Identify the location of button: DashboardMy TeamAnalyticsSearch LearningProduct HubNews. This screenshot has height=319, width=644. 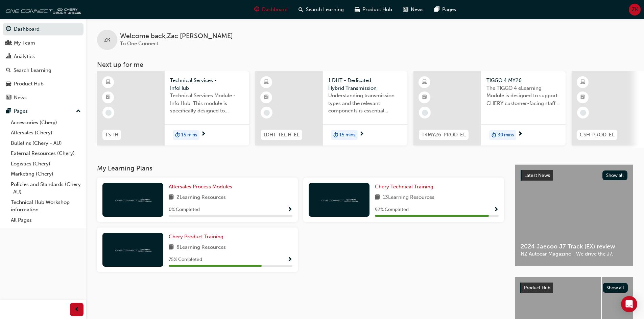
(43, 63).